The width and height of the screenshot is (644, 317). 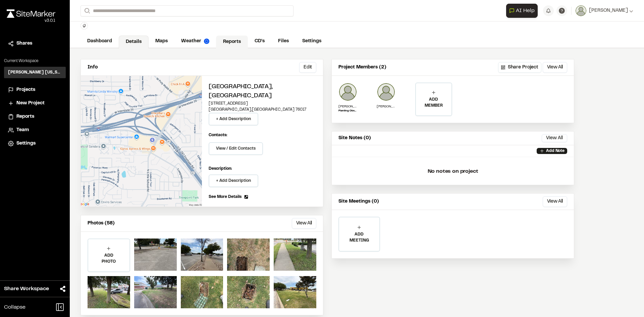 I want to click on p: Info, so click(x=93, y=67).